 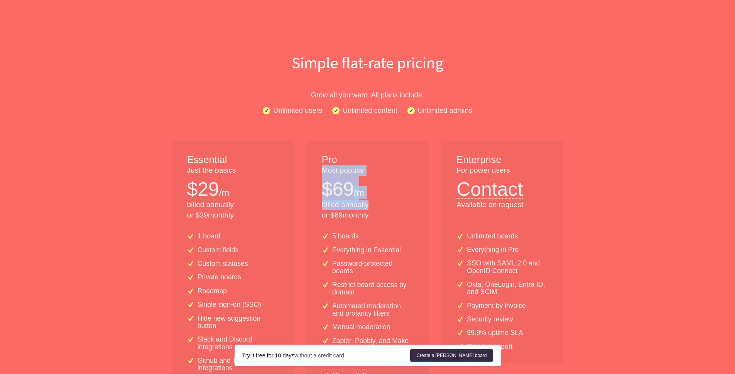 What do you see at coordinates (212, 291) in the screenshot?
I see `p: Roadmap` at bounding box center [212, 291].